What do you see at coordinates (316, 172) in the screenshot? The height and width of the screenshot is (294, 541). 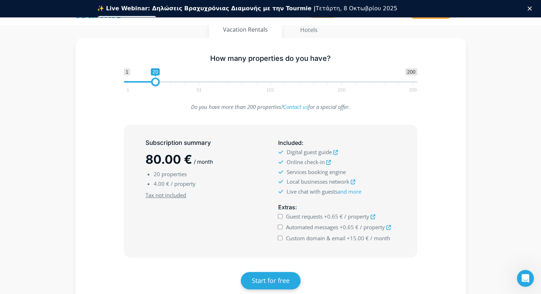 I see `span: Services booking engine` at bounding box center [316, 172].